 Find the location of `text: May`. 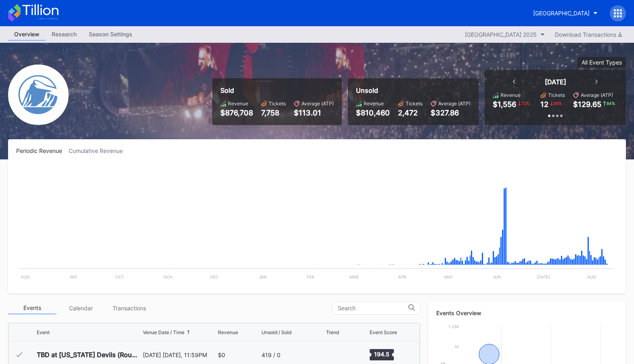

text: May is located at coordinates (449, 276).